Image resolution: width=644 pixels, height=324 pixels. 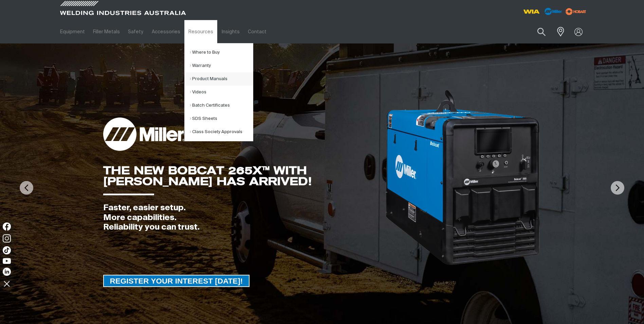 I want to click on a: Safety, so click(x=136, y=32).